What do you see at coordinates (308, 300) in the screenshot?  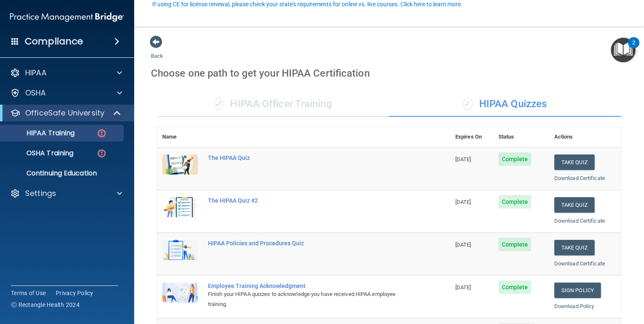 I see `div: Finish your HIPAA quizzes to acknowledge you have received HIPAA employee training.` at bounding box center [308, 300].